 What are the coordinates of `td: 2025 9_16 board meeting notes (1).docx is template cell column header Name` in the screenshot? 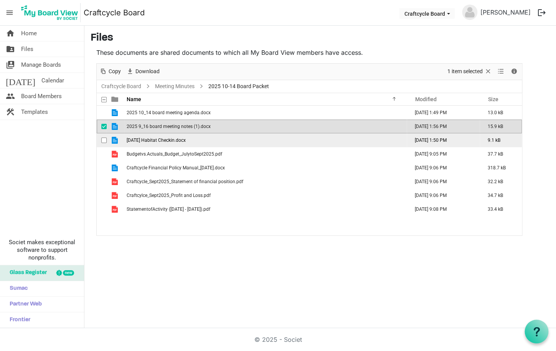 It's located at (265, 127).